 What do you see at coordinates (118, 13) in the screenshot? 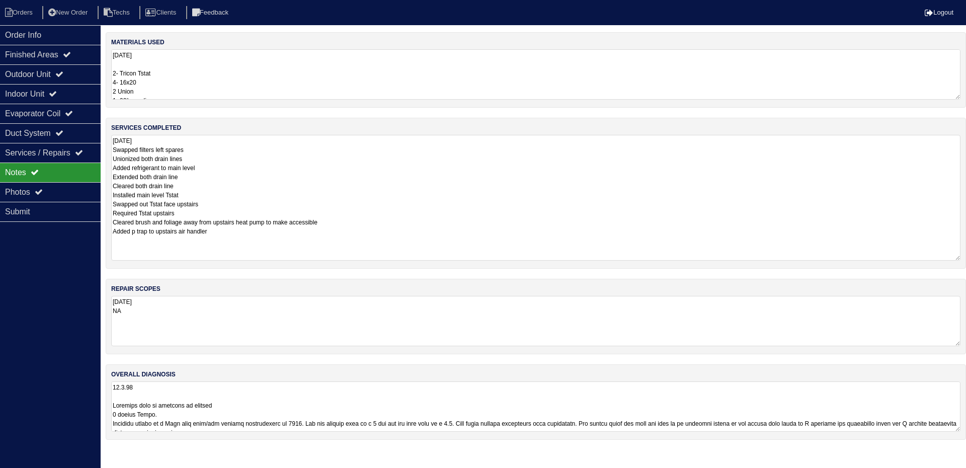
I see `li: Techs` at bounding box center [118, 13].